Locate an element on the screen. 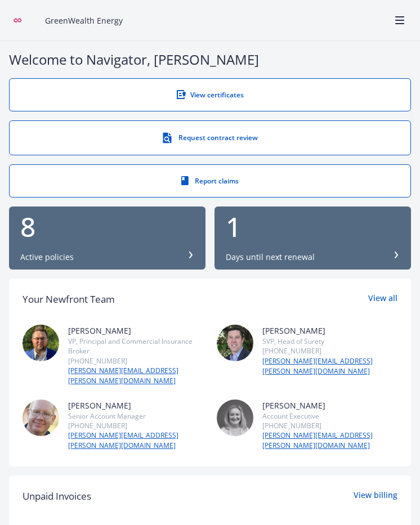 The image size is (420, 525). a: Request contract review is located at coordinates (210, 138).